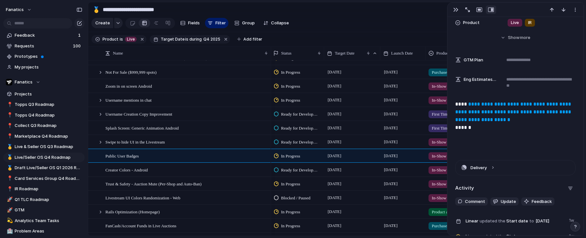  I want to click on span: Q4 2025, so click(212, 39).